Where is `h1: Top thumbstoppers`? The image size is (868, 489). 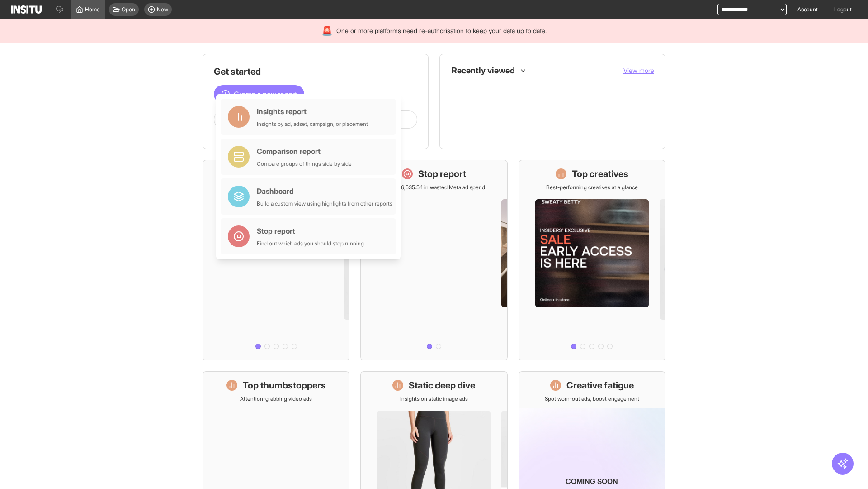
h1: Top thumbstoppers is located at coordinates (284, 385).